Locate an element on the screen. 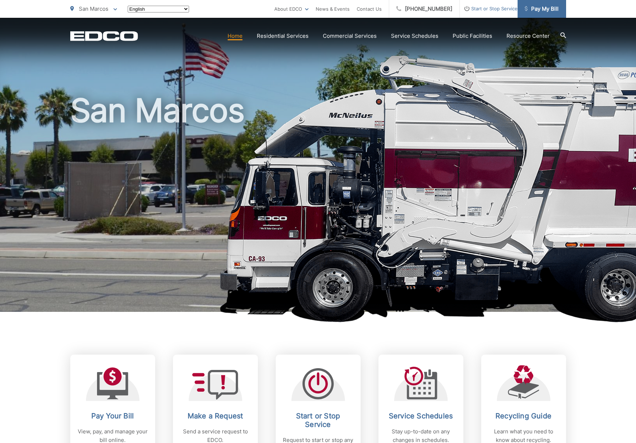  h2: Pay Your Bill is located at coordinates (113, 416).